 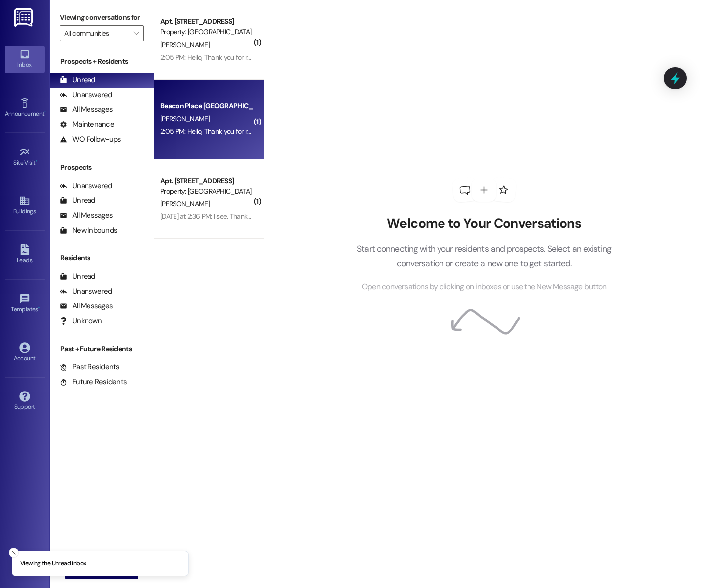 I want to click on h2: Welcome to Your Conversations, so click(x=484, y=224).